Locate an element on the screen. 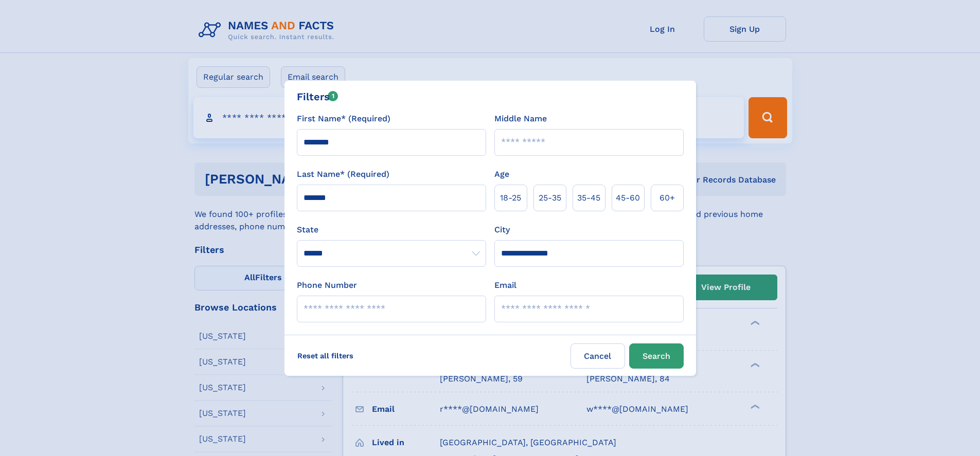 The image size is (980, 456). span: 60+ is located at coordinates (667, 198).